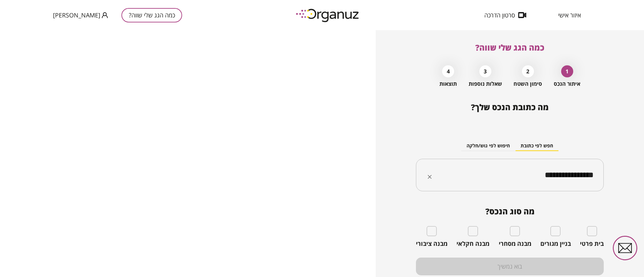 The height and width of the screenshot is (277, 644). What do you see at coordinates (448, 71) in the screenshot?
I see `div: 4` at bounding box center [448, 71].